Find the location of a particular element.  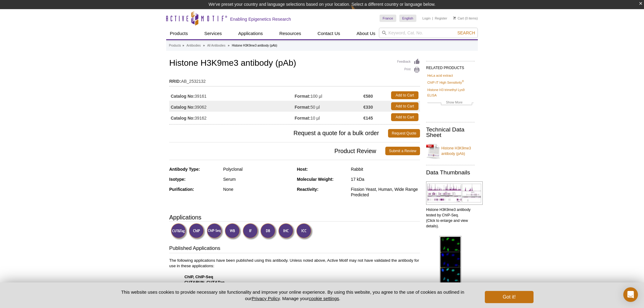

img: Change Here is located at coordinates (359, 12).